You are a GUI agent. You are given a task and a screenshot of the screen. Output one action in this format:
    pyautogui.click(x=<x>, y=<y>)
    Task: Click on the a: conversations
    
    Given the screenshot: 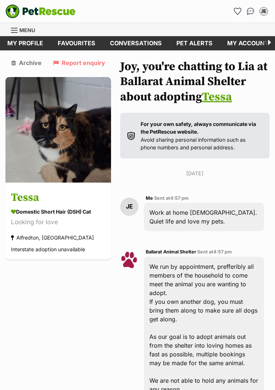 What is the action you would take?
    pyautogui.click(x=136, y=43)
    